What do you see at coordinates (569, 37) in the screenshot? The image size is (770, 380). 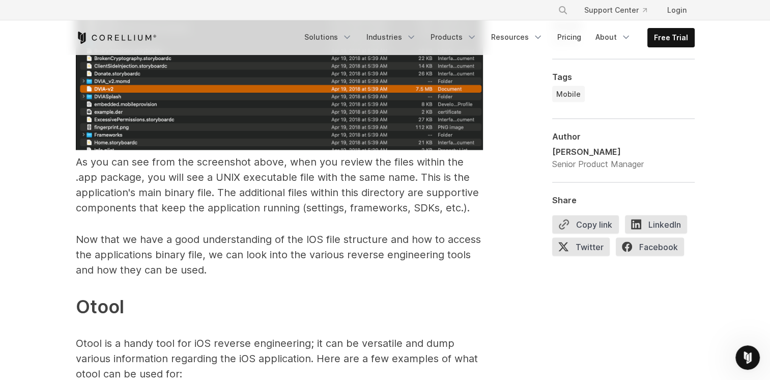 I see `a: Pricing` at bounding box center [569, 37].